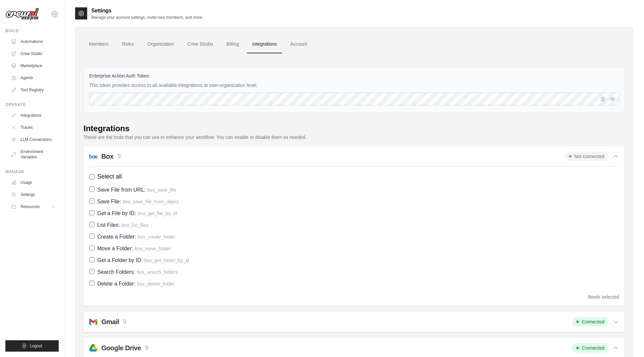  What do you see at coordinates (92, 236) in the screenshot?
I see `input: Create a Folder: box_create_folder` at bounding box center [92, 236].